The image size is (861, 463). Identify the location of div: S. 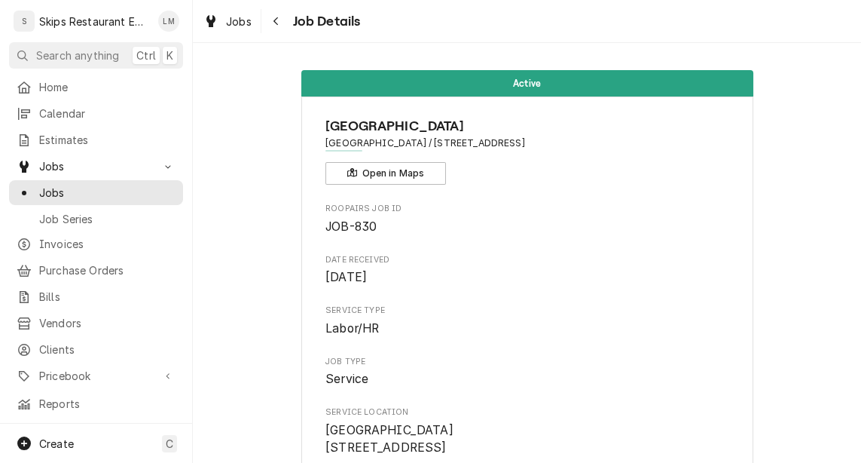
(24, 21).